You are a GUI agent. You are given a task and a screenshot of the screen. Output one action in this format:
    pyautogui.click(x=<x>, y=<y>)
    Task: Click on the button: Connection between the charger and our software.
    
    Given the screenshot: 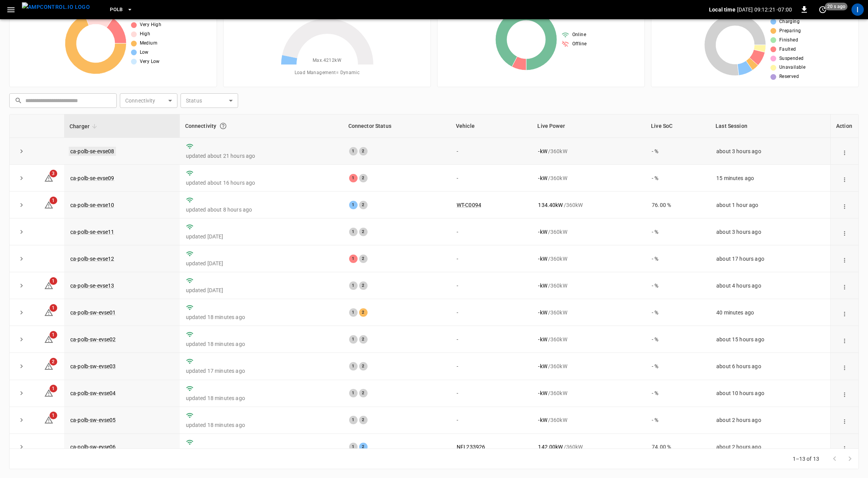 What is the action you would take?
    pyautogui.click(x=223, y=126)
    